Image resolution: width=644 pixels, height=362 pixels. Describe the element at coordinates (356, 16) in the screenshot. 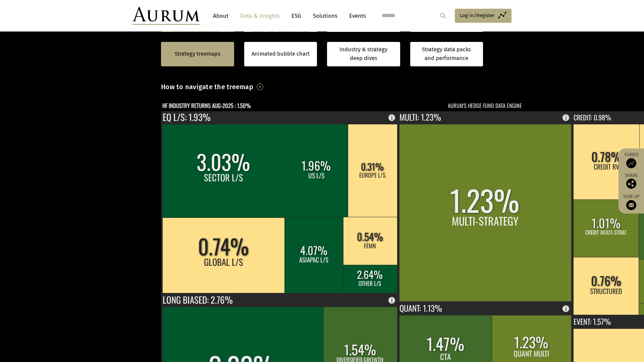

I see `a: Events` at that location.